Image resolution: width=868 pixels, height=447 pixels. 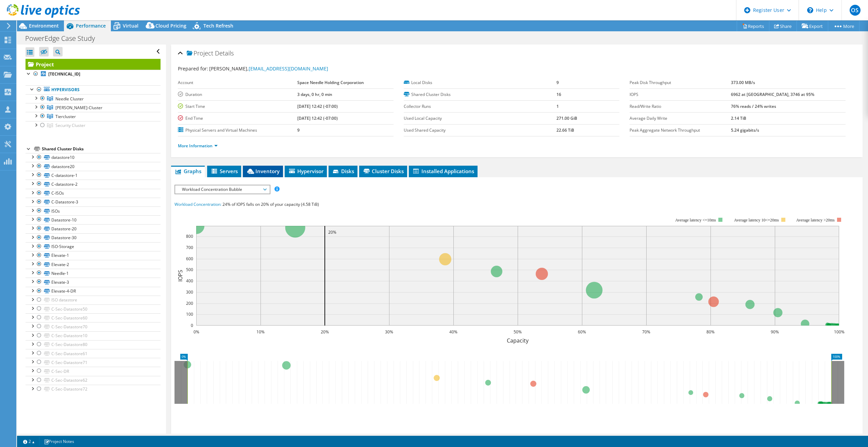 I want to click on span: Performance, so click(x=91, y=26).